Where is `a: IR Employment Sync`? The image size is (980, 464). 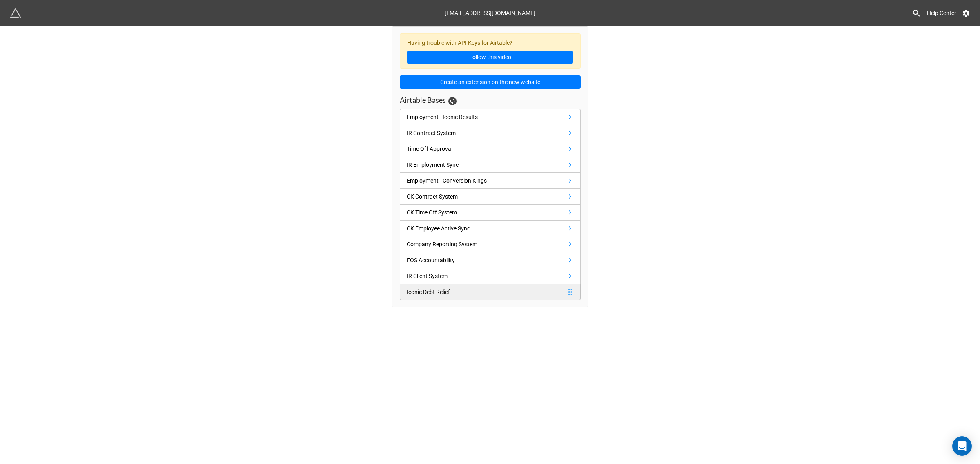
a: IR Employment Sync is located at coordinates (490, 165).